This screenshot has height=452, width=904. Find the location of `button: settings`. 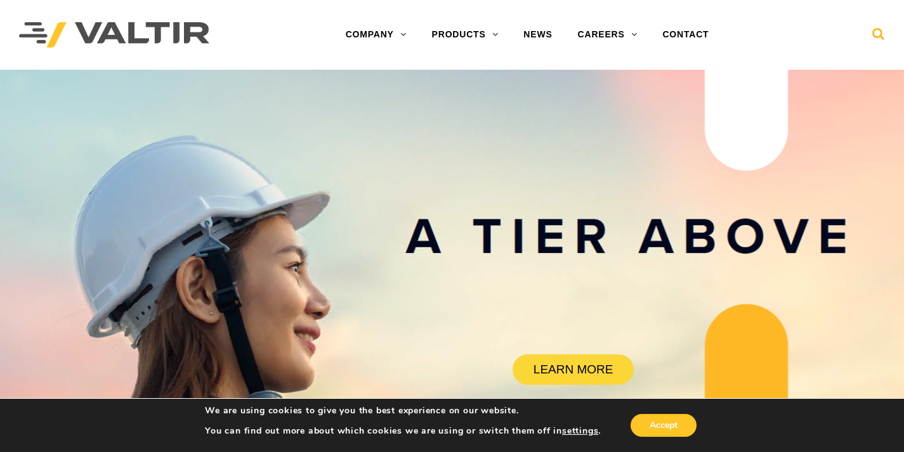

button: settings is located at coordinates (580, 431).